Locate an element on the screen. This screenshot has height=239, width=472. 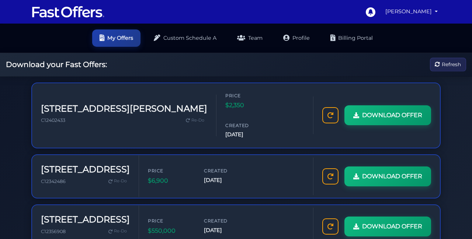
a: Billing Portal is located at coordinates (351, 38).